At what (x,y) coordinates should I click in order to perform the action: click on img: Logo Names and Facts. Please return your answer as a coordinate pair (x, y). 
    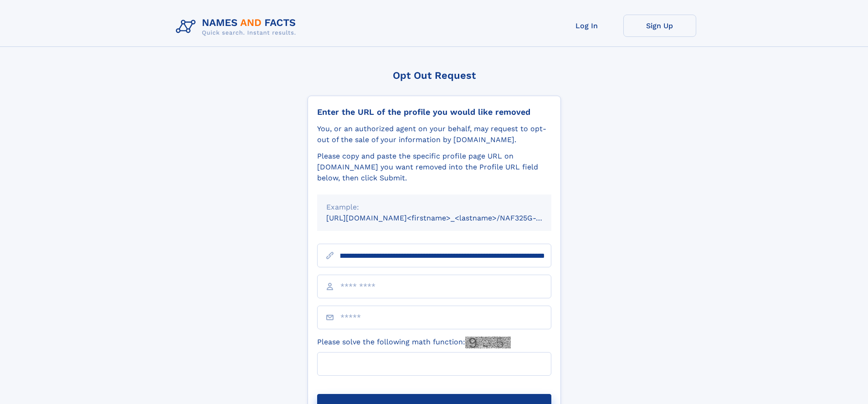
    Looking at the image, I should click on (238, 27).